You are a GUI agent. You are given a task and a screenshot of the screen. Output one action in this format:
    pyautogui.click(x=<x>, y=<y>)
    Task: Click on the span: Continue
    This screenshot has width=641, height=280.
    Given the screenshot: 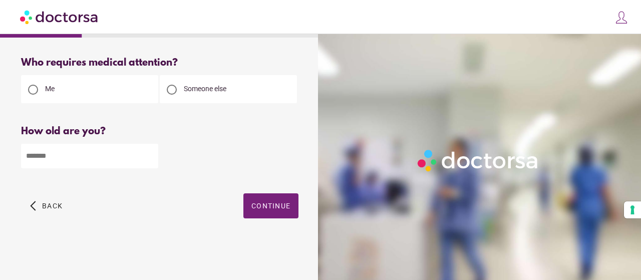 What is the action you would take?
    pyautogui.click(x=271, y=206)
    